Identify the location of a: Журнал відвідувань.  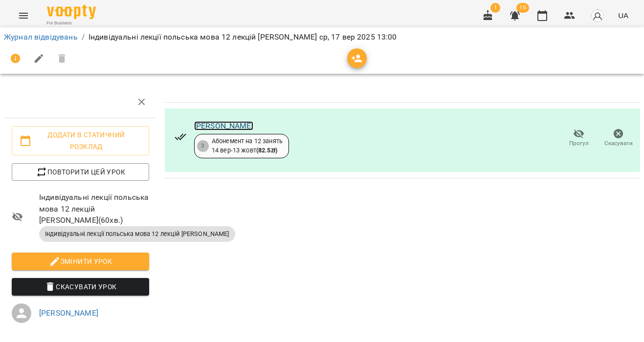
(41, 37).